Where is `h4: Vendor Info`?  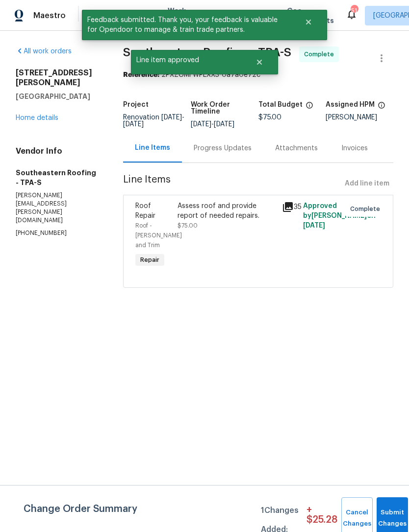
h4: Vendor Info is located at coordinates (58, 152).